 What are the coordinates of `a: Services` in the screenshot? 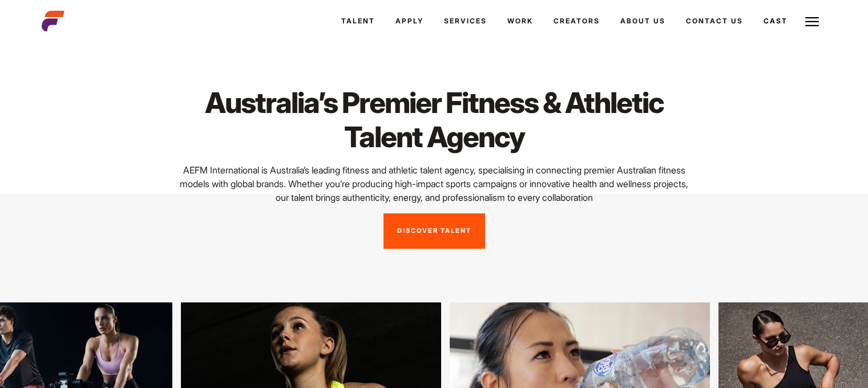 It's located at (465, 21).